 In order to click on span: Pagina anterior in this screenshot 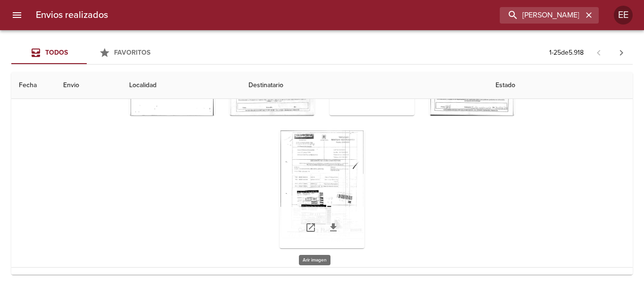, I will do `click(599, 52)`.